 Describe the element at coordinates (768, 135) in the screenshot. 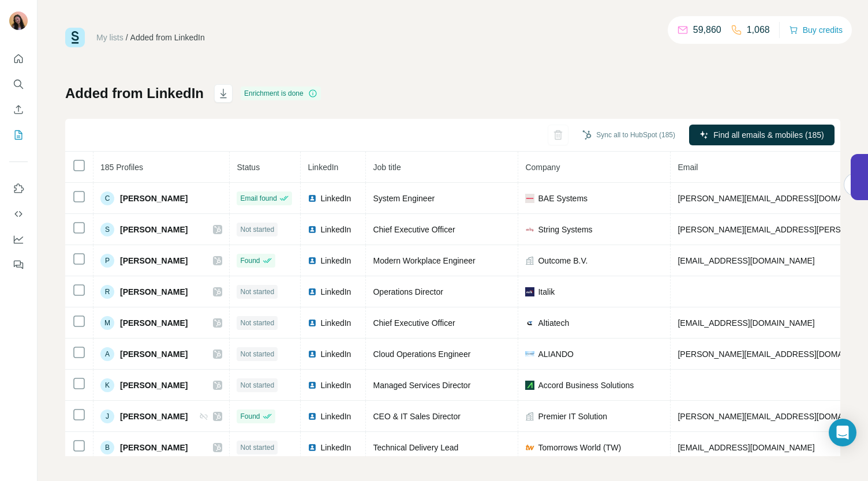

I see `span: Find all emails & mobiles (185)` at that location.